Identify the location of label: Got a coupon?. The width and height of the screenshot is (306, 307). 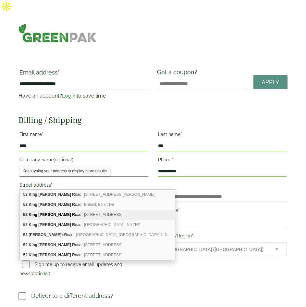
(179, 73).